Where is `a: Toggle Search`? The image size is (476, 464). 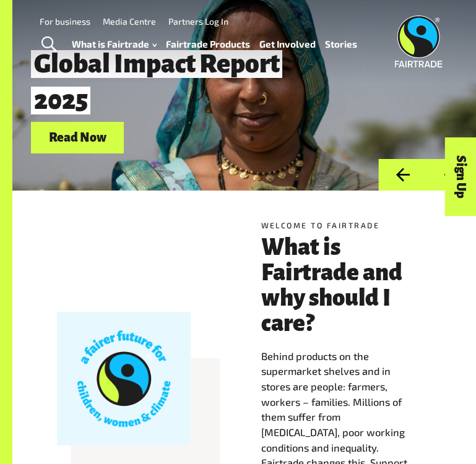 a: Toggle Search is located at coordinates (48, 44).